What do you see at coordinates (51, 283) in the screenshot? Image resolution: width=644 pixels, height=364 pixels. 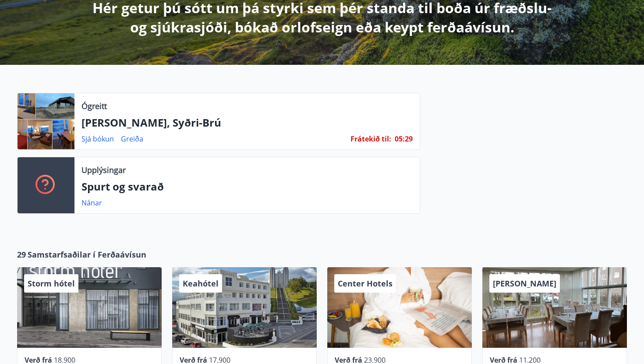 I see `span: Storm hótel` at bounding box center [51, 283].